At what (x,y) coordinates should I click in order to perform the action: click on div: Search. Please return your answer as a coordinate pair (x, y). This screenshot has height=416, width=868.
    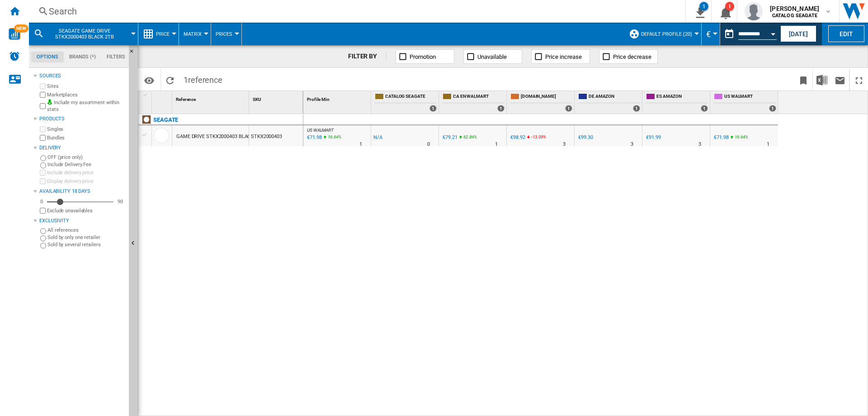
    Looking at the image, I should click on (355, 11).